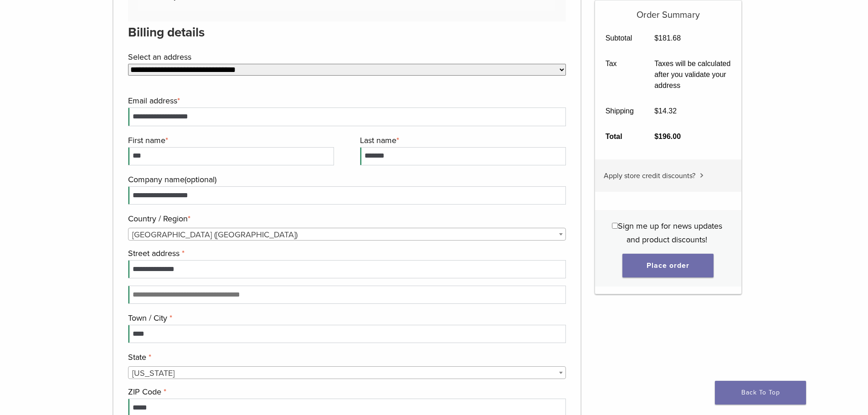 The width and height of the screenshot is (868, 415). I want to click on span: Apply store credit discounts?, so click(649, 176).